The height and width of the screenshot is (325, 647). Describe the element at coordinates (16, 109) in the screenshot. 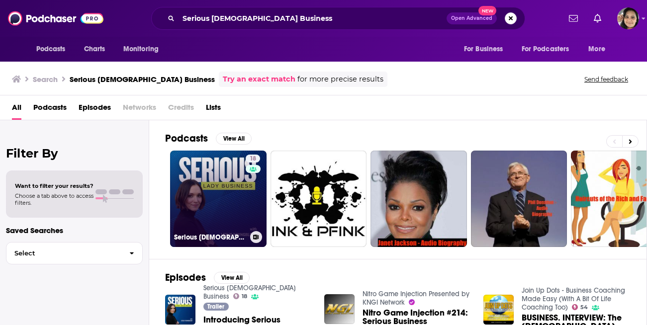

I see `a: All` at that location.